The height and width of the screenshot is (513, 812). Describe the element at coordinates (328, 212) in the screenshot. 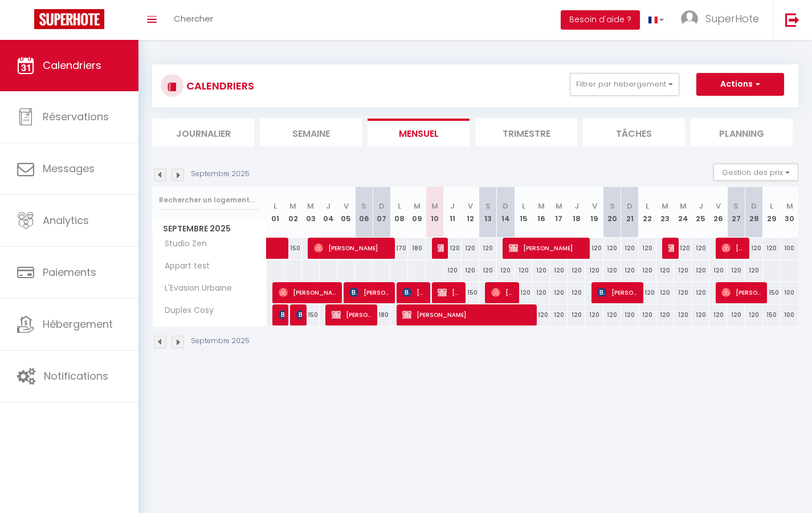

I see `th: 04` at that location.